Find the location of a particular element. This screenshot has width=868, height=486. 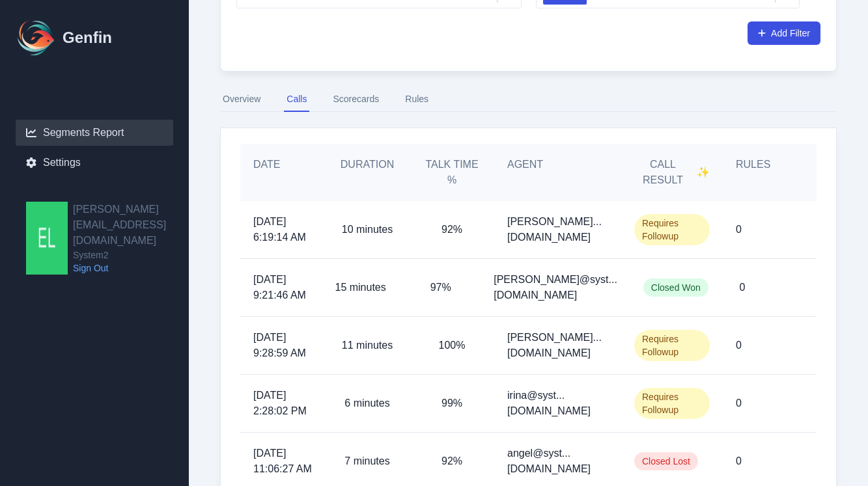

p: 15 minutes is located at coordinates (360, 288).